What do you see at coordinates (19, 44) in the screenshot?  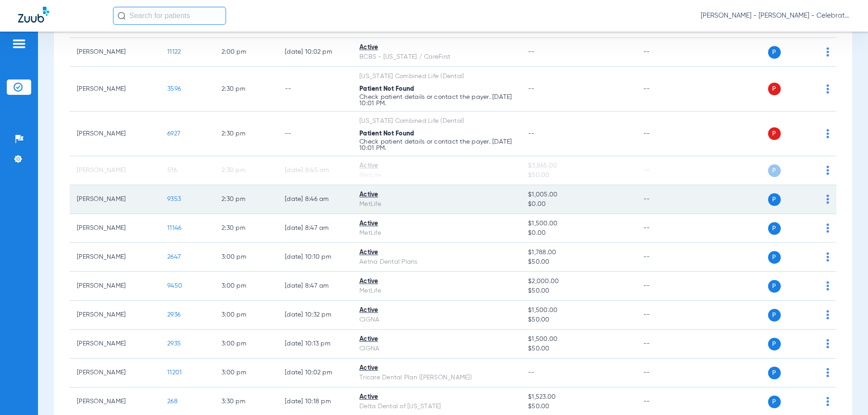 I see `img: hamburger-icon` at bounding box center [19, 44].